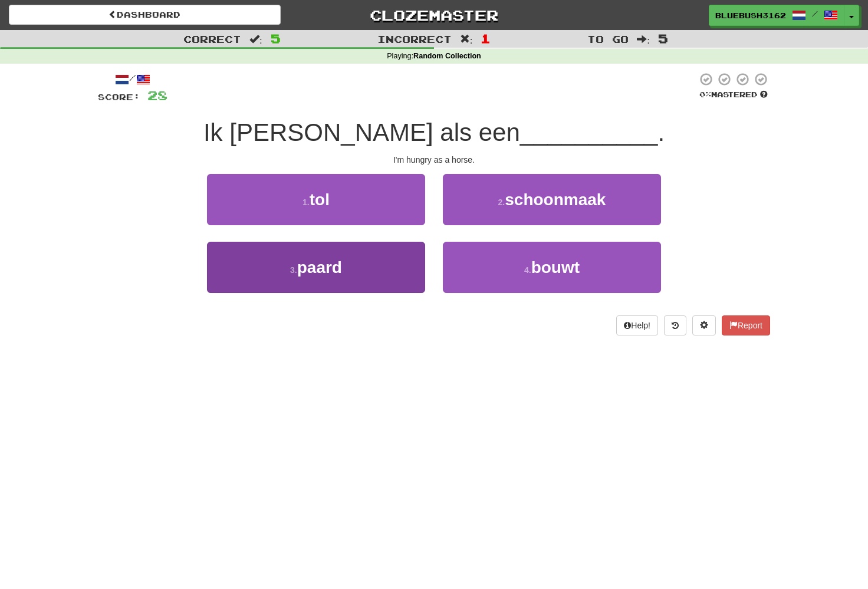 The image size is (868, 589). Describe the element at coordinates (447, 56) in the screenshot. I see `strong: Random Collection` at that location.